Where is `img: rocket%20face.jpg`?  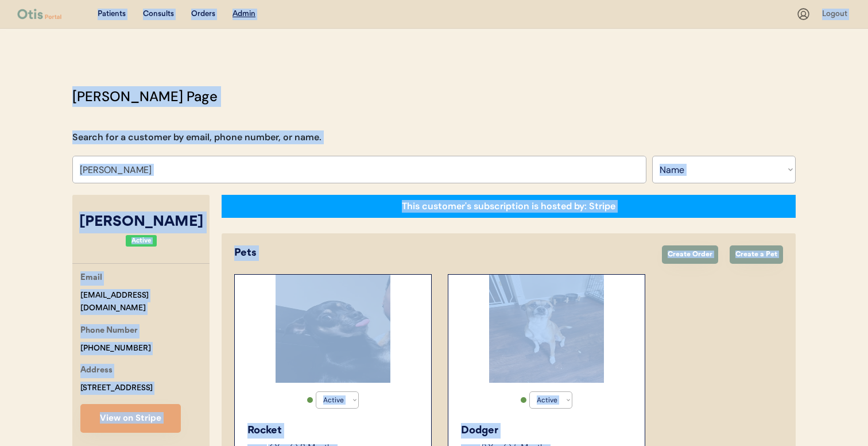
img: rocket%20face.jpg is located at coordinates (333, 329).